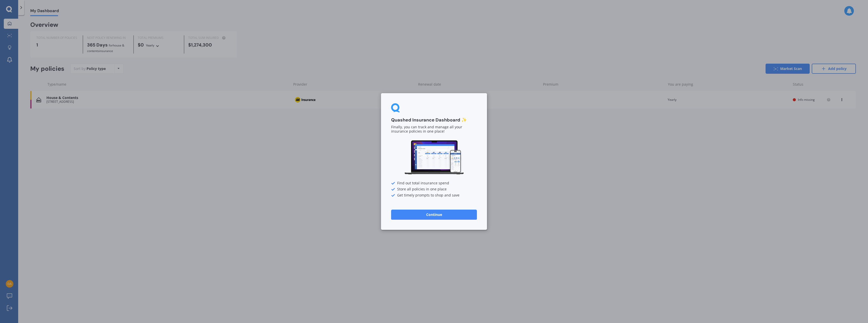  What do you see at coordinates (434, 196) in the screenshot?
I see `div: Get timely prompts to shop and save` at bounding box center [434, 196].